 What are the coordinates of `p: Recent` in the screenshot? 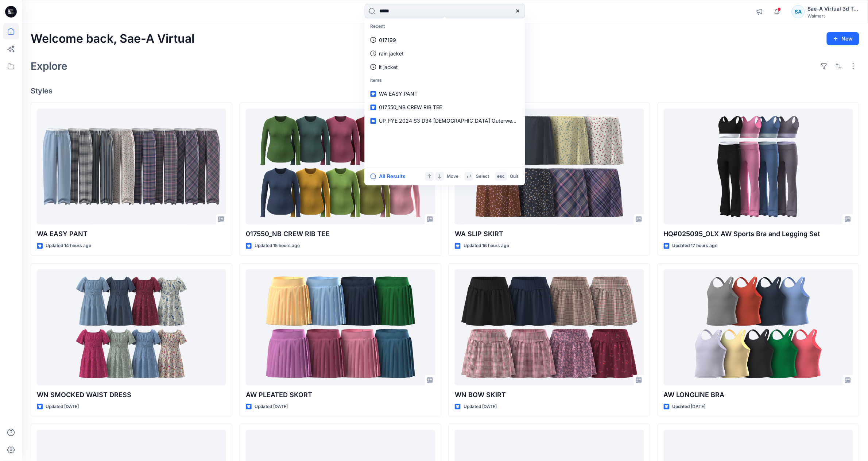 It's located at (445, 26).